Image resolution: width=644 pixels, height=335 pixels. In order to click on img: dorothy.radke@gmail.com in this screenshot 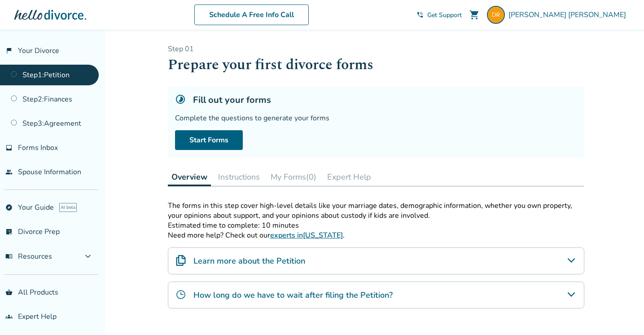, I will do `click(496, 15)`.